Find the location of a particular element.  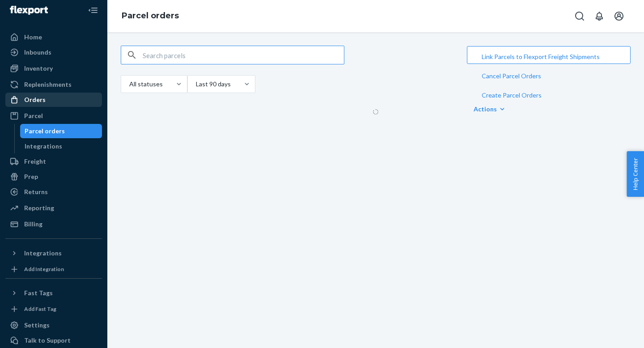

a: Talk to Support is located at coordinates (54, 340).